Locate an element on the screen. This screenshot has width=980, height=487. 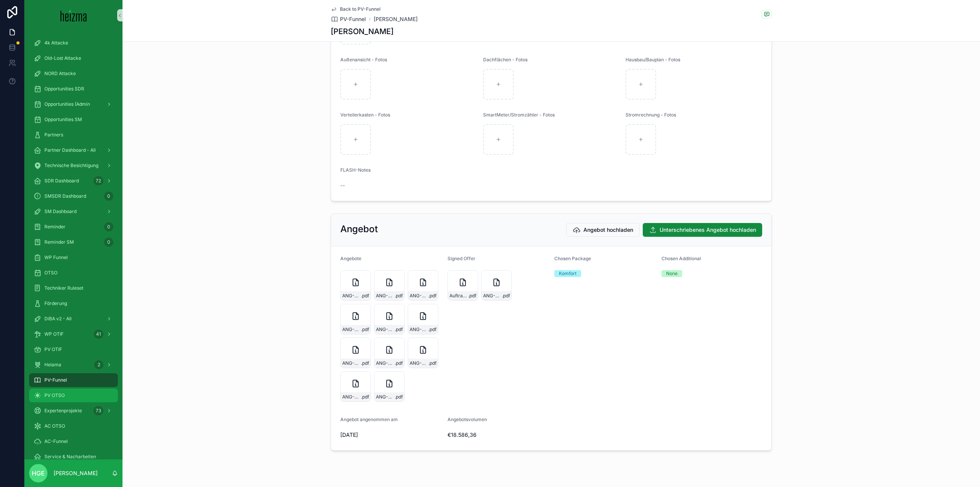
span: Hausbau/Bauplan - Fotos is located at coordinates (653, 59).